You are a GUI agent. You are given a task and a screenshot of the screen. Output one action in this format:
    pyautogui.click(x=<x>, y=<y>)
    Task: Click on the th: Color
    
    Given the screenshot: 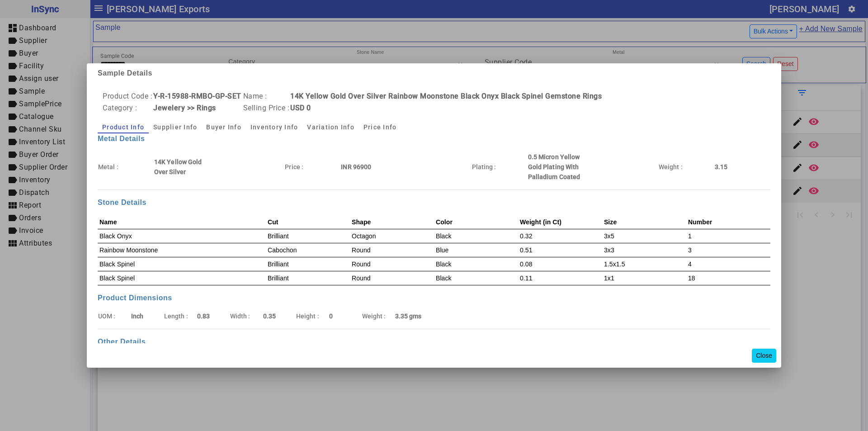 What is the action you would take?
    pyautogui.click(x=476, y=222)
    